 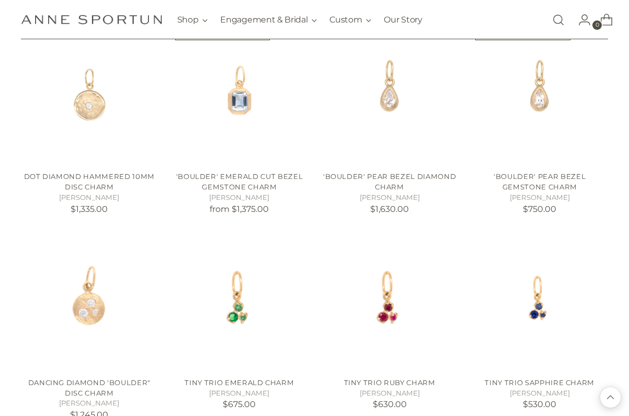 What do you see at coordinates (539, 404) in the screenshot?
I see `span: $530.00` at bounding box center [539, 404].